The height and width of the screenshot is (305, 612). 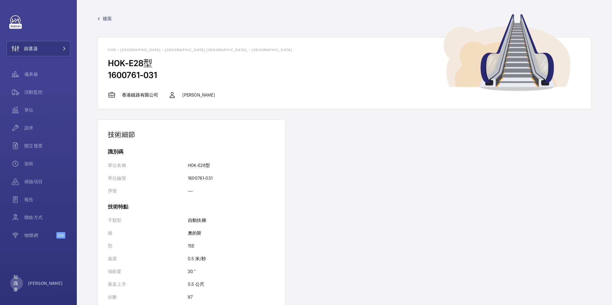 I want to click on p: 0.5 米/秒, so click(x=197, y=259).